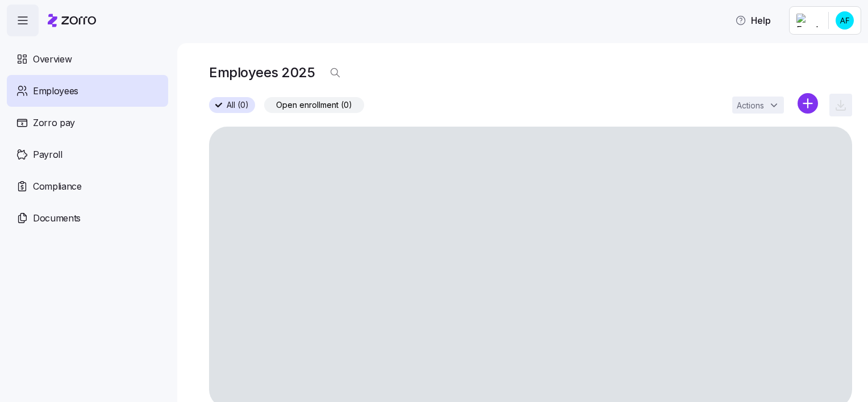 The height and width of the screenshot is (402, 868). What do you see at coordinates (87, 218) in the screenshot?
I see `a: Documents` at bounding box center [87, 218].